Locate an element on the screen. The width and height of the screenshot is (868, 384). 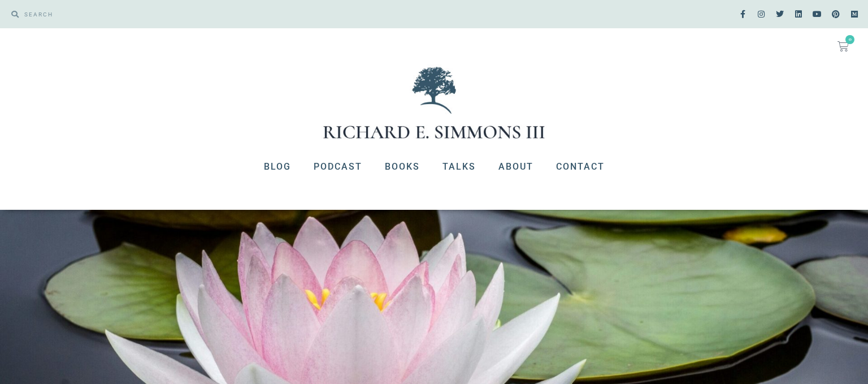
input: SEARCH is located at coordinates (223, 14).